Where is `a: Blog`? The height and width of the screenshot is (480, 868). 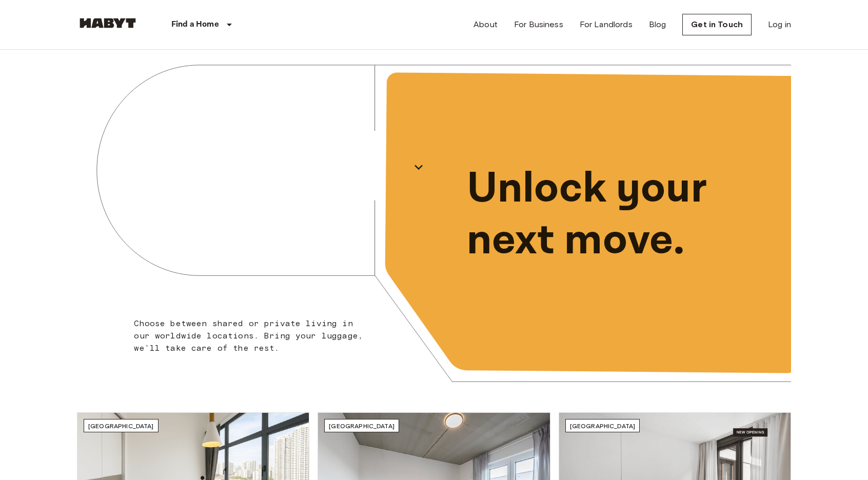 a: Blog is located at coordinates (658, 25).